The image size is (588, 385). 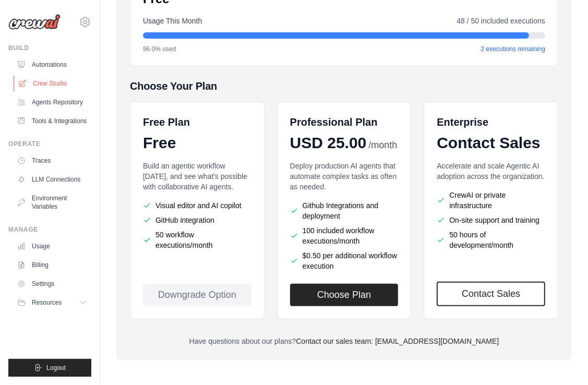 I want to click on li: $0.50 per additional workflow execution, so click(x=344, y=260).